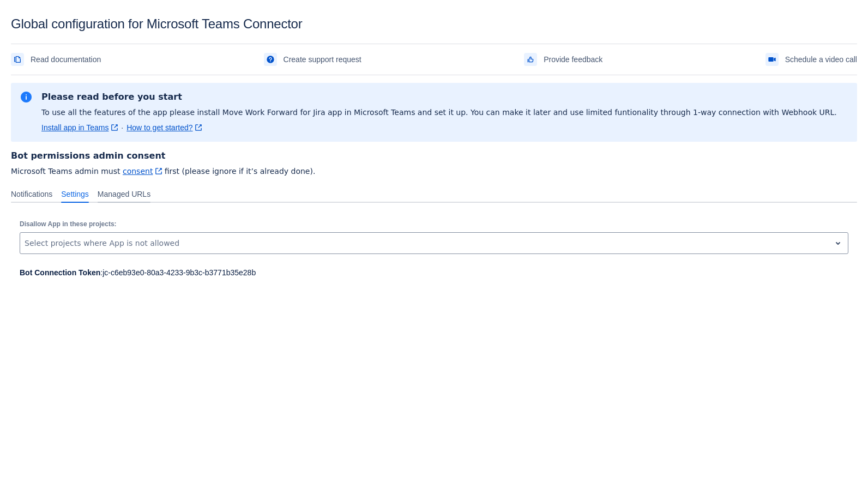 The image size is (868, 477). I want to click on div: Global configuration for Microsoft Teams Connector, so click(434, 24).